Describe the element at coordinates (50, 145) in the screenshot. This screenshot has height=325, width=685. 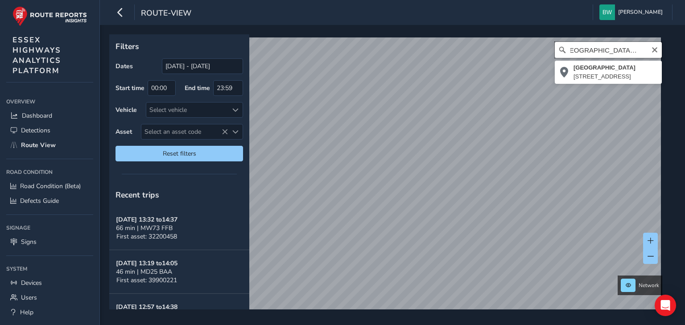
I see `a: Route View` at that location.